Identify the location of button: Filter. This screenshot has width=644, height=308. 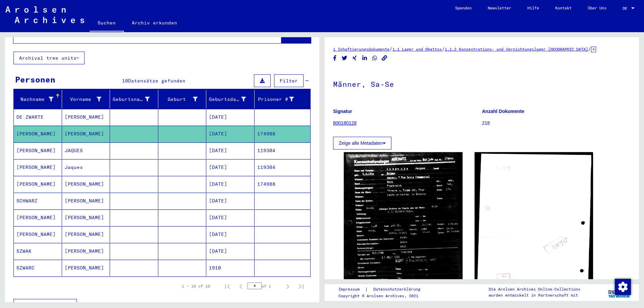
(289, 81).